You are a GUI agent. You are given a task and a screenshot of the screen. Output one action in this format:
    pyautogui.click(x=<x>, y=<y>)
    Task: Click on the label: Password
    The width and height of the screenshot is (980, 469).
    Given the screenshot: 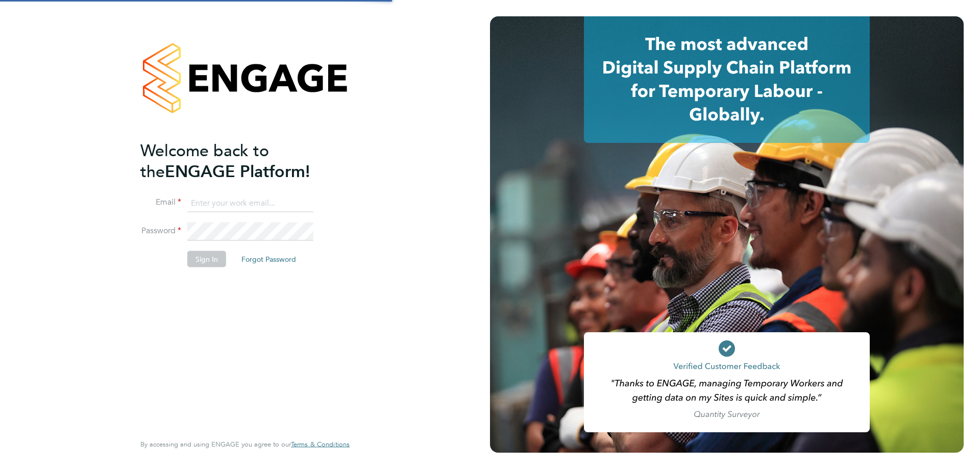 What is the action you would take?
    pyautogui.click(x=160, y=230)
    